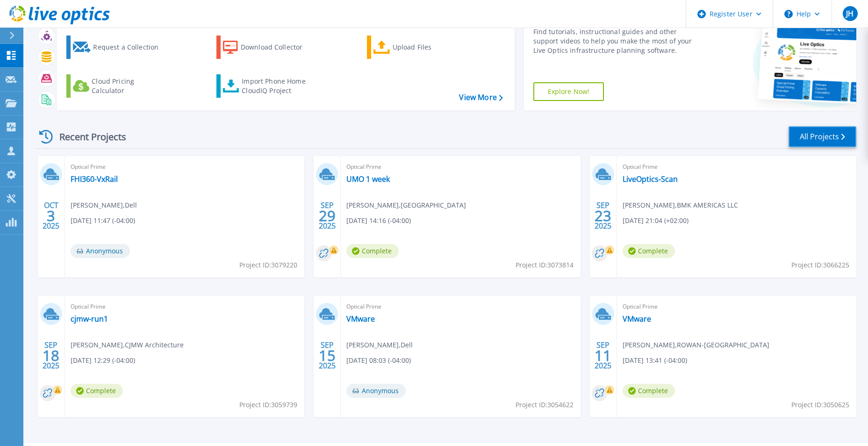 This screenshot has width=868, height=446. Describe the element at coordinates (278, 86) in the screenshot. I see `div: Import Phone Home CloudIQ Project` at that location.